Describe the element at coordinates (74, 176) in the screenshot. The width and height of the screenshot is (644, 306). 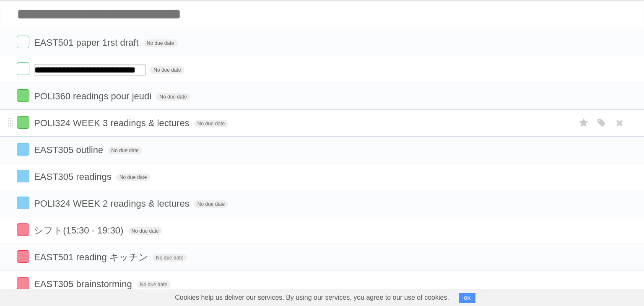
I see `span: EAST305 readings` at that location.